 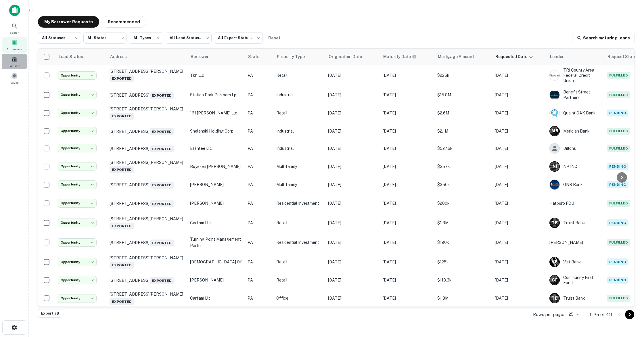 What do you see at coordinates (604, 38) in the screenshot?
I see `a: Search maturing loans` at bounding box center [604, 38].